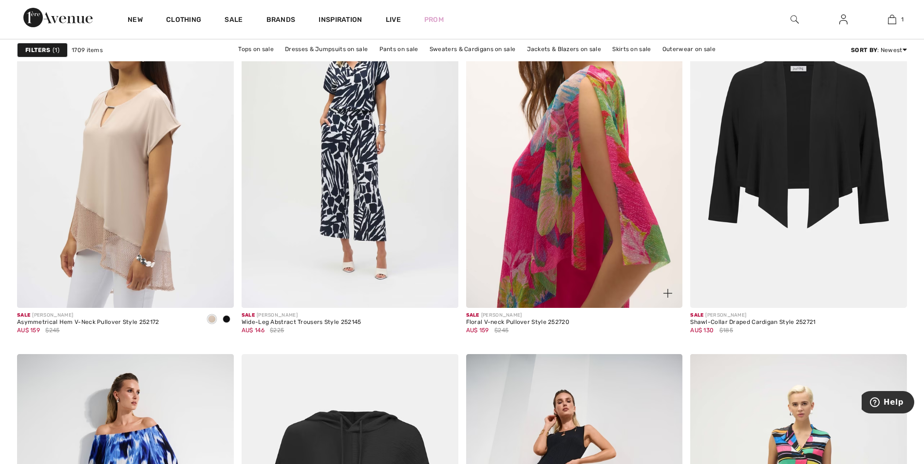 The image size is (924, 464). Describe the element at coordinates (434, 19) in the screenshot. I see `a: Prom` at that location.